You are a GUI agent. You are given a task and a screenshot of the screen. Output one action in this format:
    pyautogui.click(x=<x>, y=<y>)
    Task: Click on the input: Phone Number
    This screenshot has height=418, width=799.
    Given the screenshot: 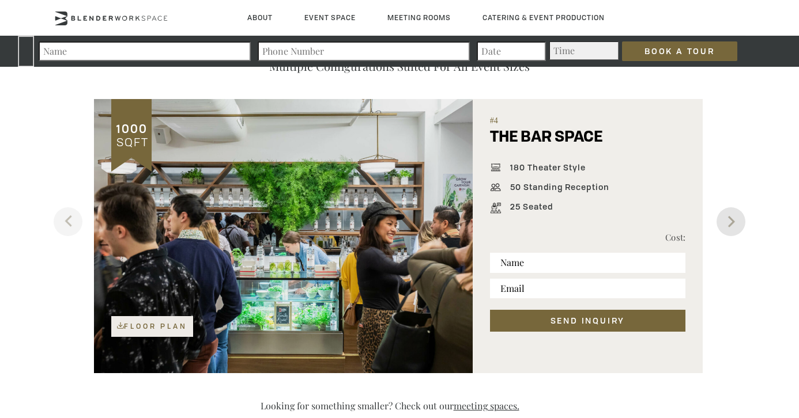 What is the action you would take?
    pyautogui.click(x=364, y=51)
    